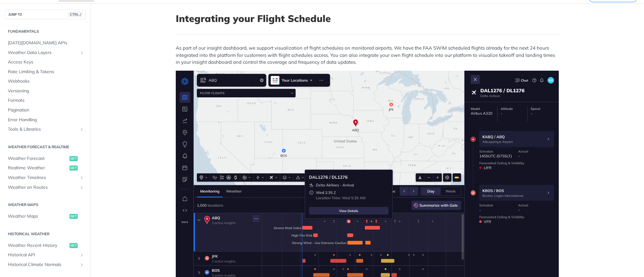  Describe the element at coordinates (45, 62) in the screenshot. I see `a: Access Keys` at that location.